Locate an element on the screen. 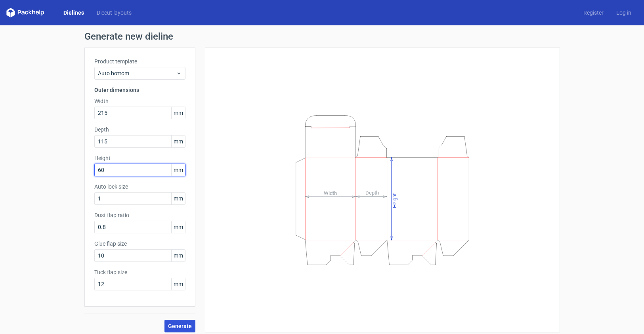 This screenshot has width=644, height=334. label: Glue flap size is located at coordinates (140, 243).